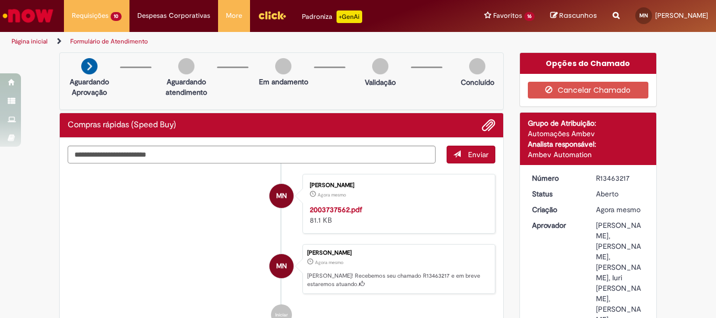 This screenshot has height=318, width=716. What do you see at coordinates (397, 215) in the screenshot?
I see `div: 81.1 KB` at bounding box center [397, 215].